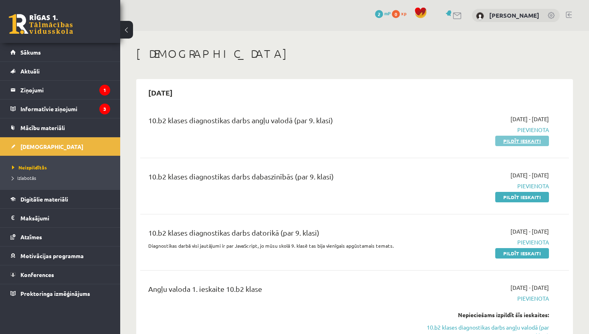 The height and width of the screenshot is (334, 589). What do you see at coordinates (388, 13) in the screenshot?
I see `span: mP` at bounding box center [388, 13].